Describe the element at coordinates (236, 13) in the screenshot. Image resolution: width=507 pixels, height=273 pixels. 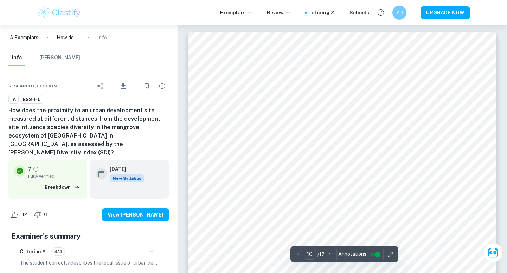
I see `p: Exemplars` at that location.